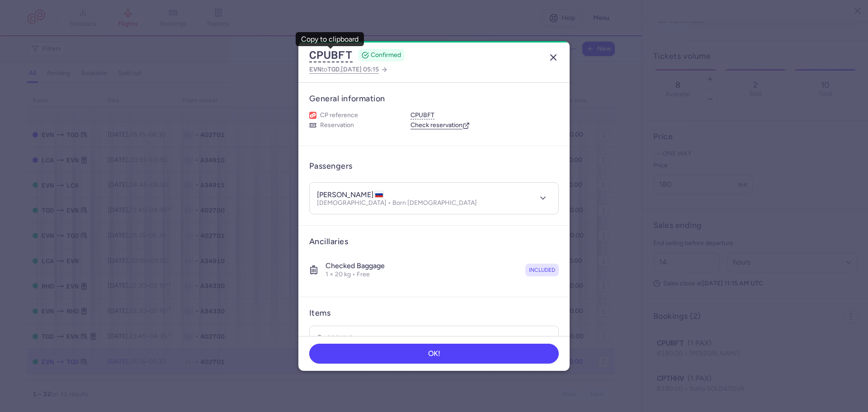  I want to click on h4: Checked baggage, so click(355, 266).